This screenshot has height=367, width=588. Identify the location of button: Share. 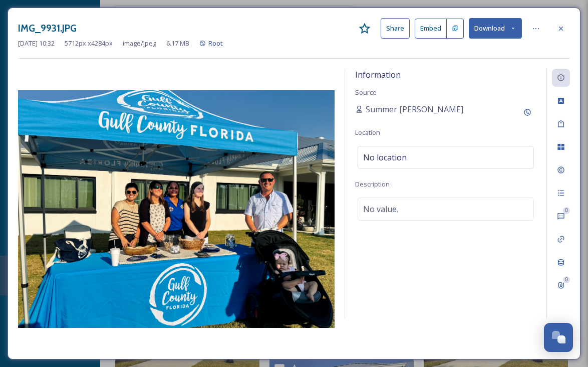
(395, 28).